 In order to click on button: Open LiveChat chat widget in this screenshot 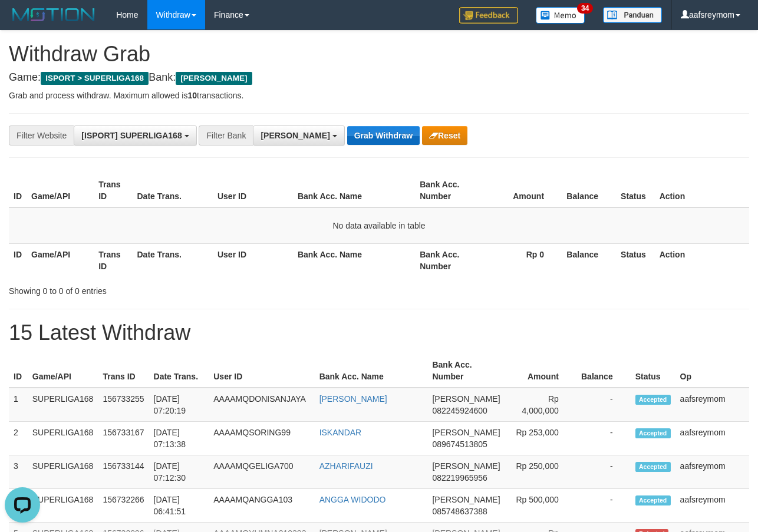, I will do `click(22, 22)`.